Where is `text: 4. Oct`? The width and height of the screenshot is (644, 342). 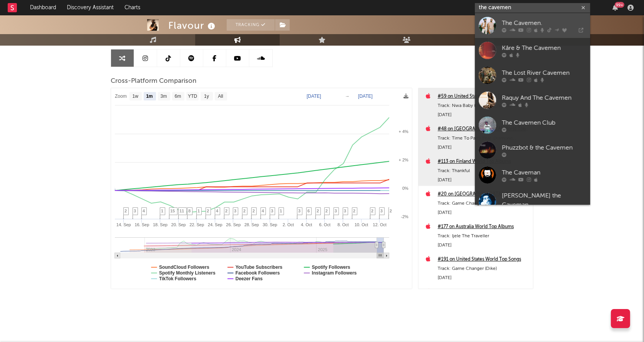
text: 4. Oct is located at coordinates (306, 225).